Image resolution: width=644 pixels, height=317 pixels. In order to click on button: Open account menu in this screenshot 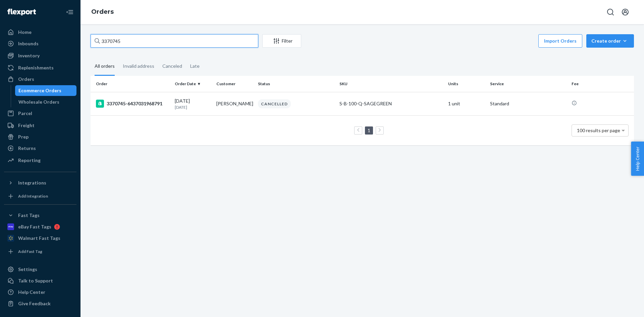, I will do `click(625, 12)`.